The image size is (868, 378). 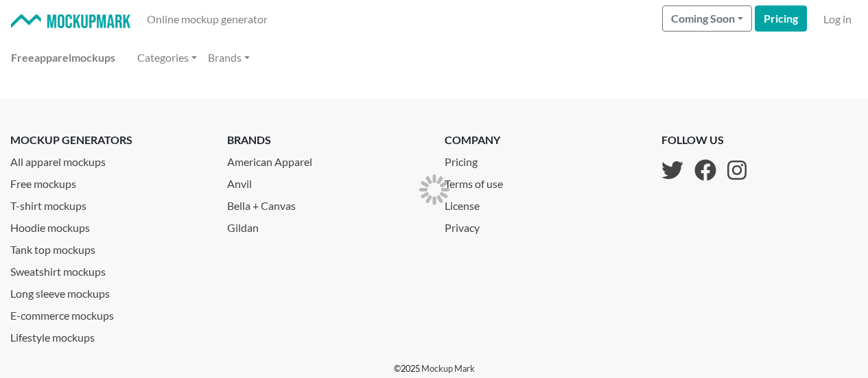 What do you see at coordinates (325, 181) in the screenshot?
I see `a: Anvil` at bounding box center [325, 181].